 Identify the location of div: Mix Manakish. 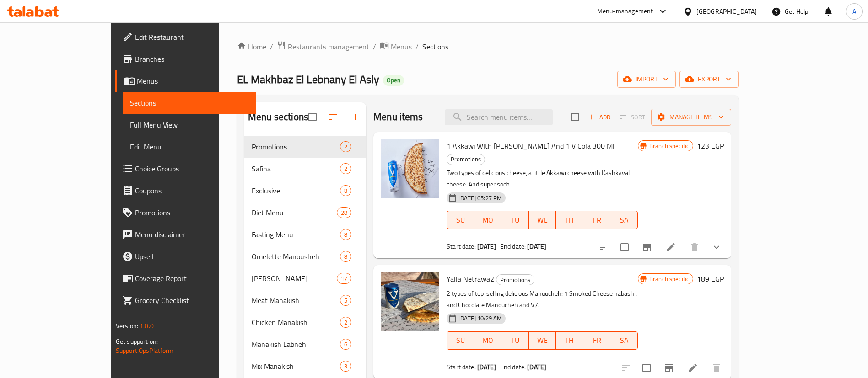
(296, 366).